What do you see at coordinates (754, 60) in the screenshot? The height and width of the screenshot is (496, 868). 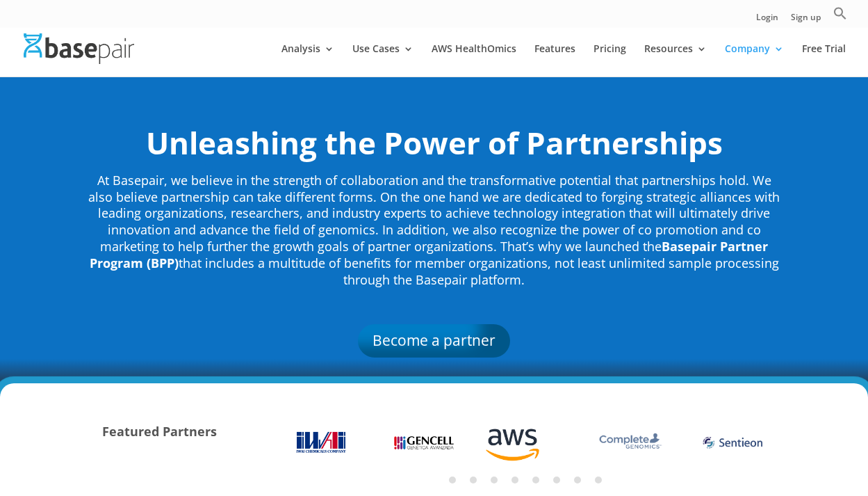 I see `a: Company` at bounding box center [754, 60].